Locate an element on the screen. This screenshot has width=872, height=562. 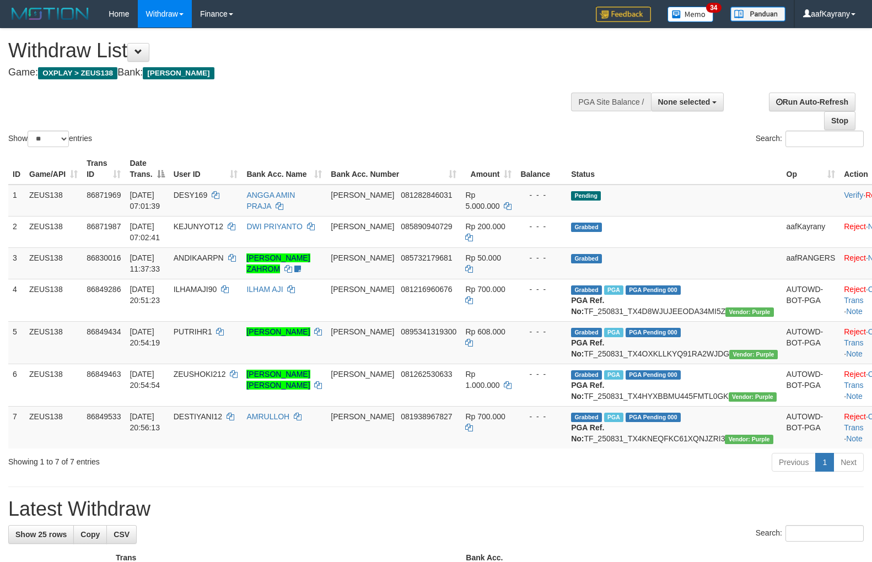
input: Search: is located at coordinates (824, 533).